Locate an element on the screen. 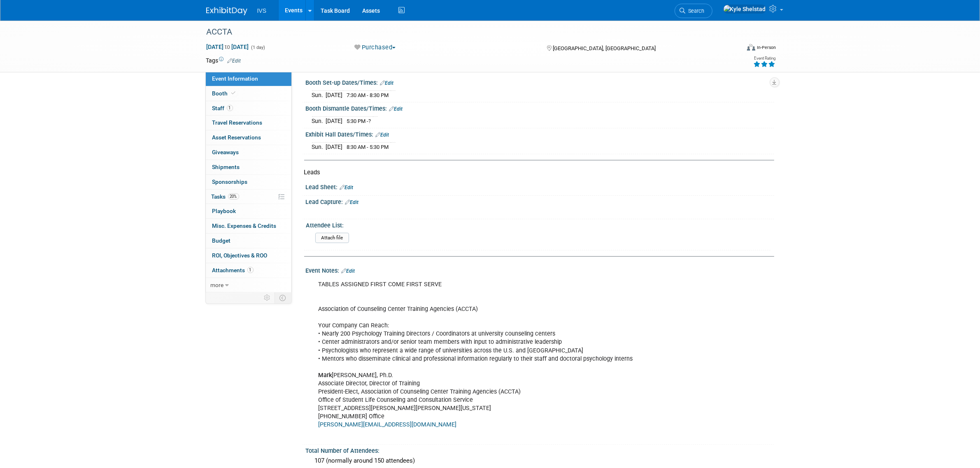 The height and width of the screenshot is (468, 980). a: ROI, Objectives & ROO is located at coordinates (248, 255).